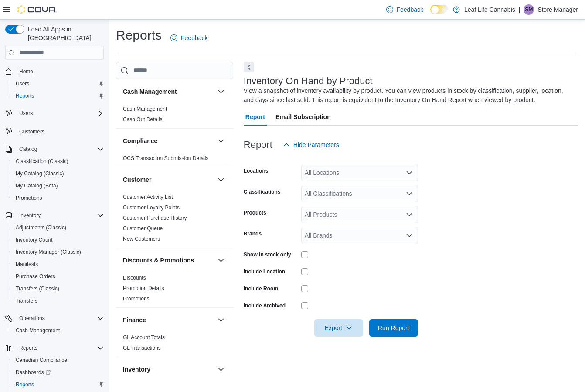 This screenshot has width=585, height=392. What do you see at coordinates (28, 149) in the screenshot?
I see `button: Catalog` at bounding box center [28, 149].